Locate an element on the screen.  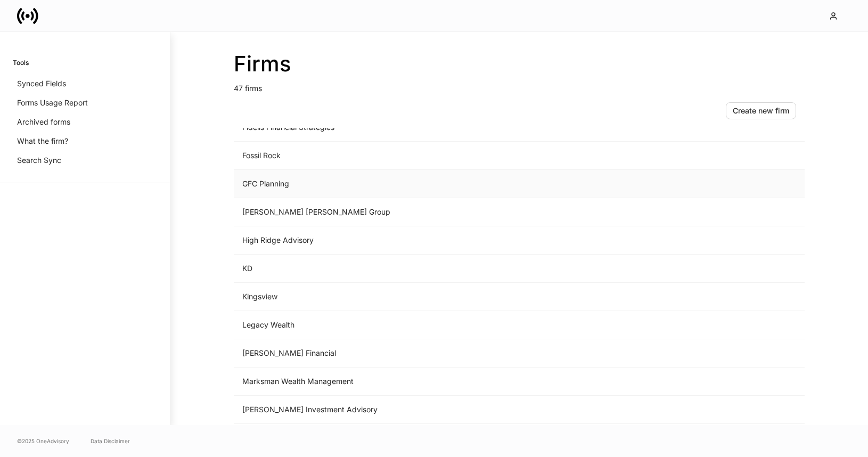
p: 47 firms is located at coordinates (519, 85).